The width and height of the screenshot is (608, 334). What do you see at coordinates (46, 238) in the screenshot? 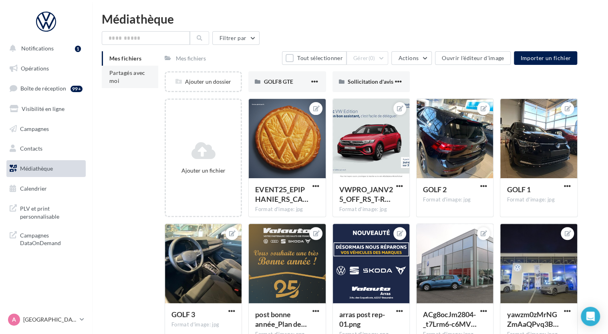
I see `a: Campagnes DataOnDemand` at bounding box center [46, 238].